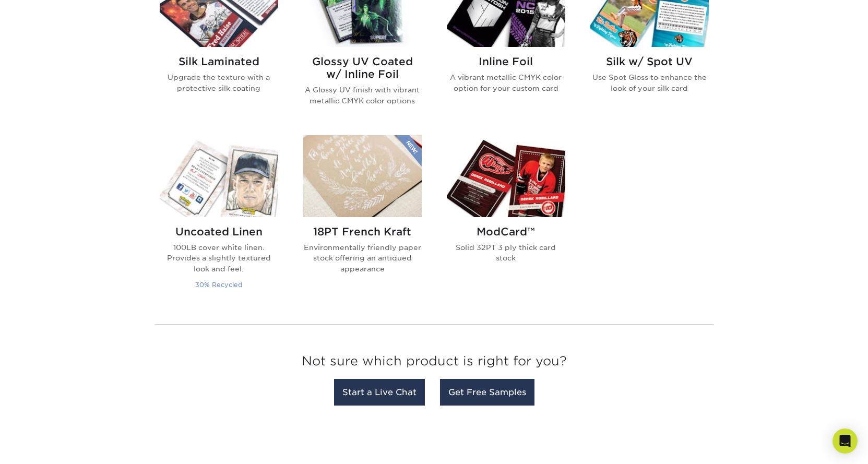 The width and height of the screenshot is (868, 464). What do you see at coordinates (487, 392) in the screenshot?
I see `a: Get Free Samples` at bounding box center [487, 392].